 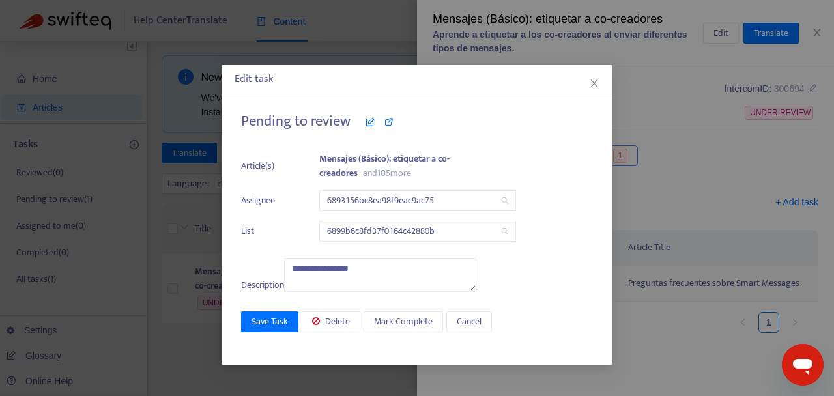 I want to click on span: Save Task, so click(x=270, y=322).